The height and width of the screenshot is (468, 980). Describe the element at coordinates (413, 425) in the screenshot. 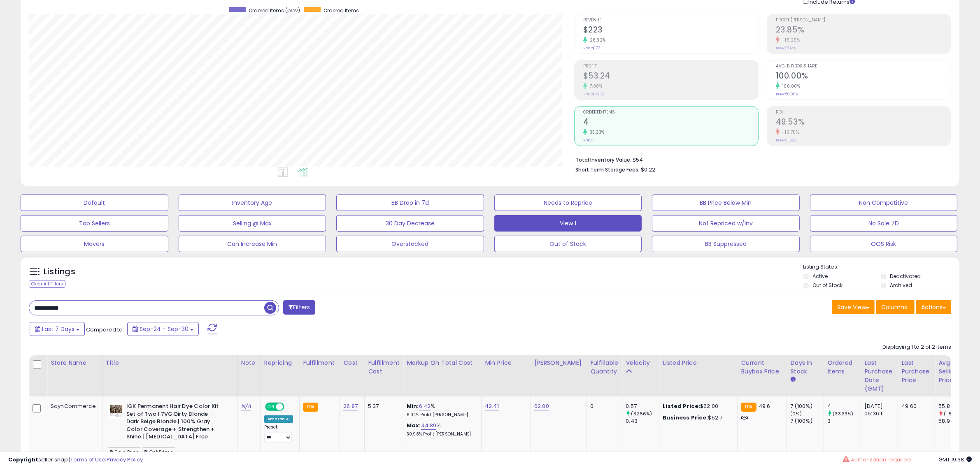

I see `b: Max:` at that location.